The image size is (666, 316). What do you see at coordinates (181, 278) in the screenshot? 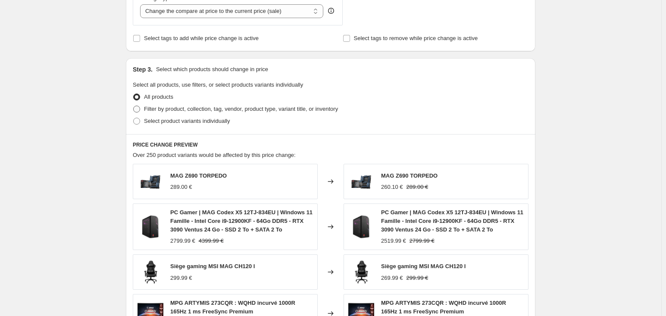
I see `div: 299.99 €` at bounding box center [181, 278].